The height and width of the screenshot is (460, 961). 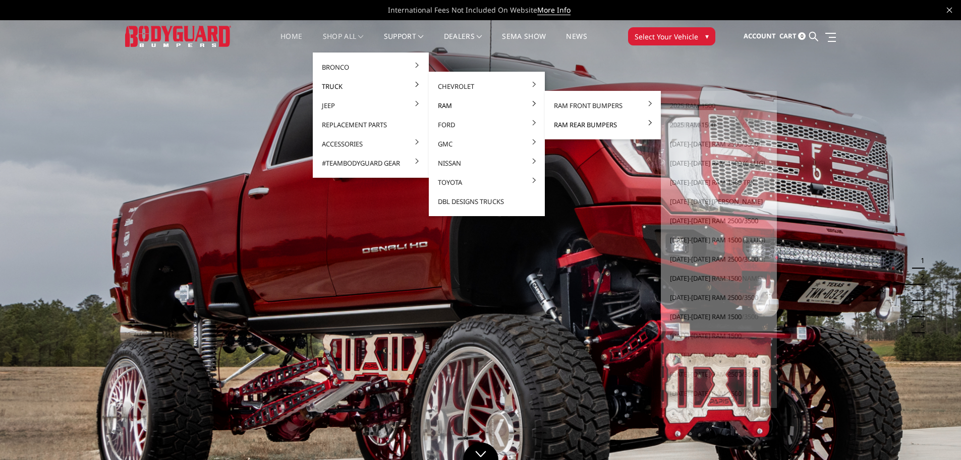 What do you see at coordinates (178, 36) in the screenshot?
I see `img: BODYGUARD BUMPERS` at bounding box center [178, 36].